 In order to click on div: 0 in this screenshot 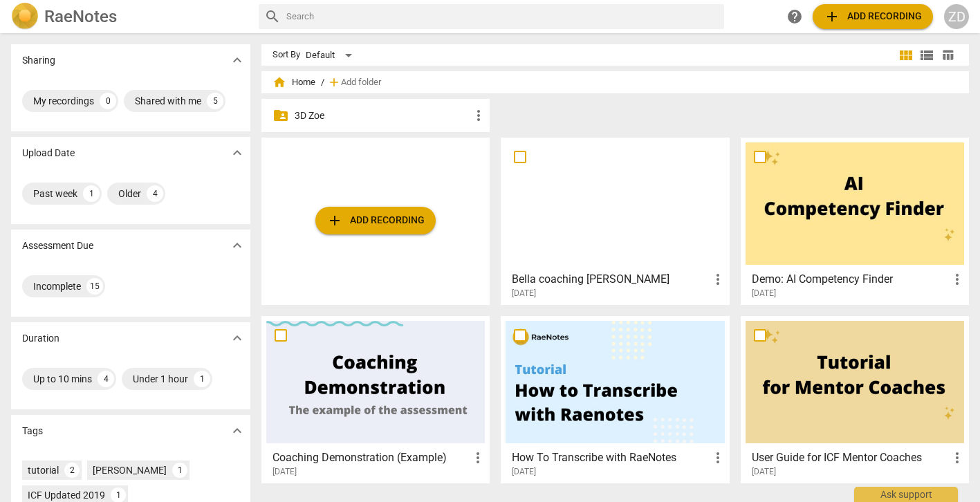, I will do `click(108, 101)`.